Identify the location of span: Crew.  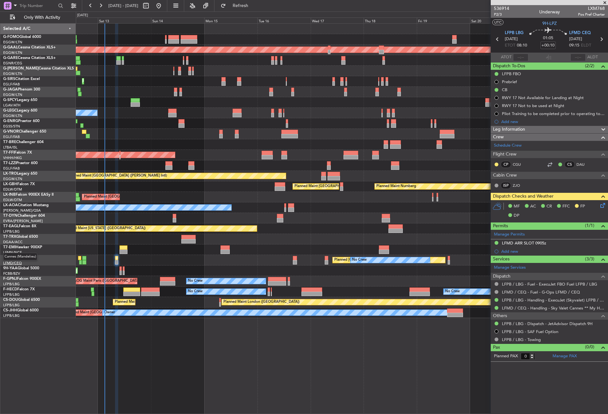
(498, 137).